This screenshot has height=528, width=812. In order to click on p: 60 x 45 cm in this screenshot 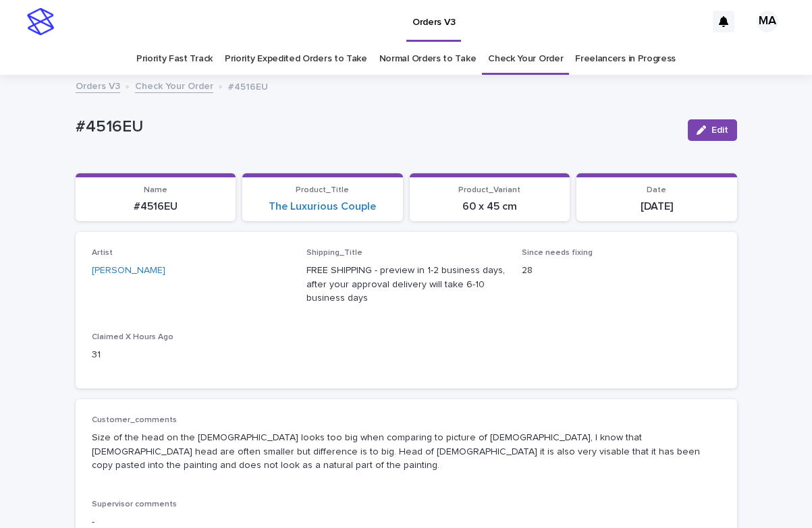, I will do `click(490, 207)`.